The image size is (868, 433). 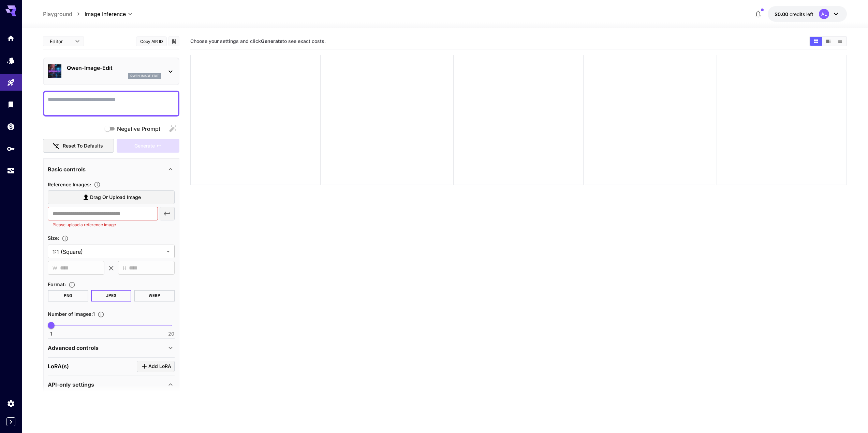 What do you see at coordinates (11, 60) in the screenshot?
I see `div: Models` at bounding box center [11, 60].